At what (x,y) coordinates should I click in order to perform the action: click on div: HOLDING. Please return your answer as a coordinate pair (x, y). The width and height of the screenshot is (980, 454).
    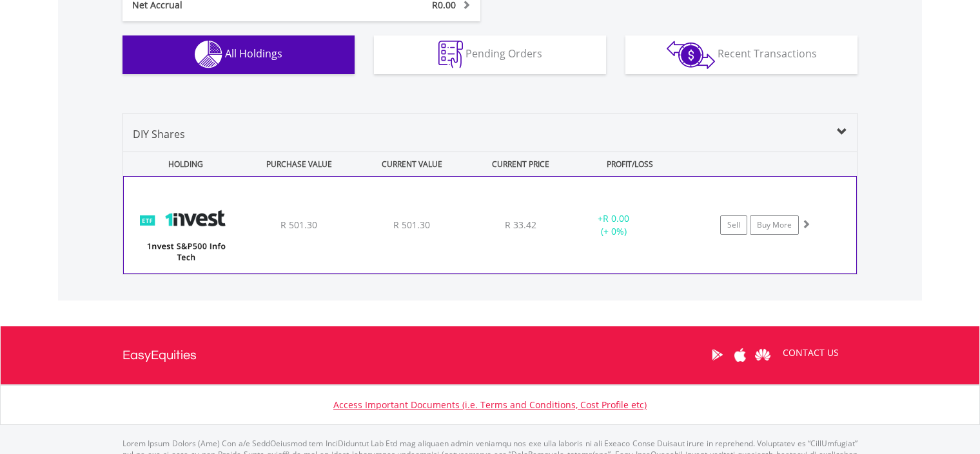
    Looking at the image, I should click on (183, 164).